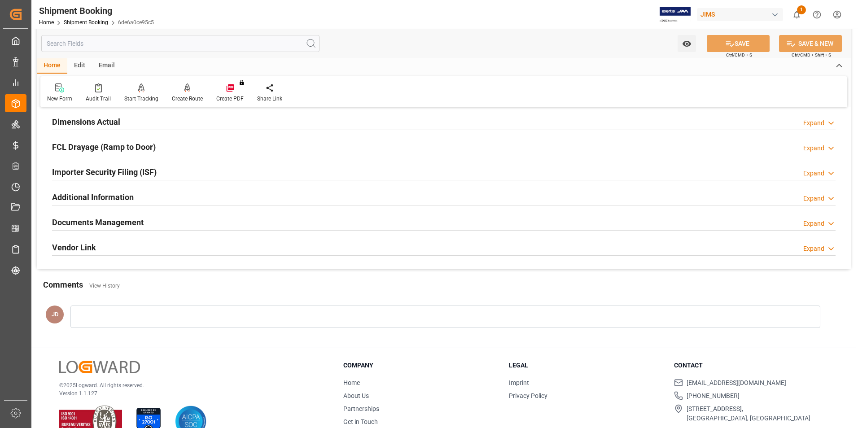 The height and width of the screenshot is (428, 858). I want to click on a: Get in Touch, so click(360, 422).